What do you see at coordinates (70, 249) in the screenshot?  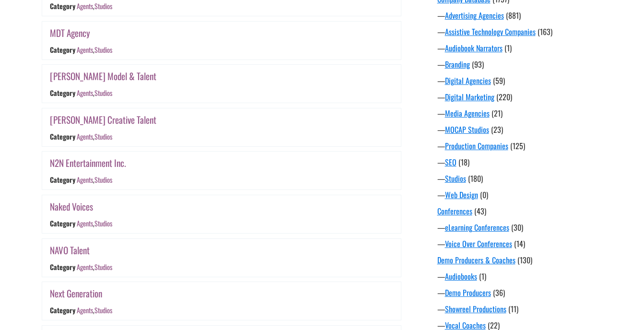 I see `a: NAVO Talent` at bounding box center [70, 249].